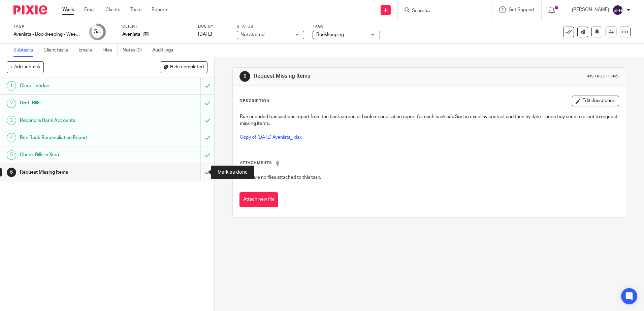  Describe the element at coordinates (89, 10) in the screenshot. I see `a: Email` at that location.